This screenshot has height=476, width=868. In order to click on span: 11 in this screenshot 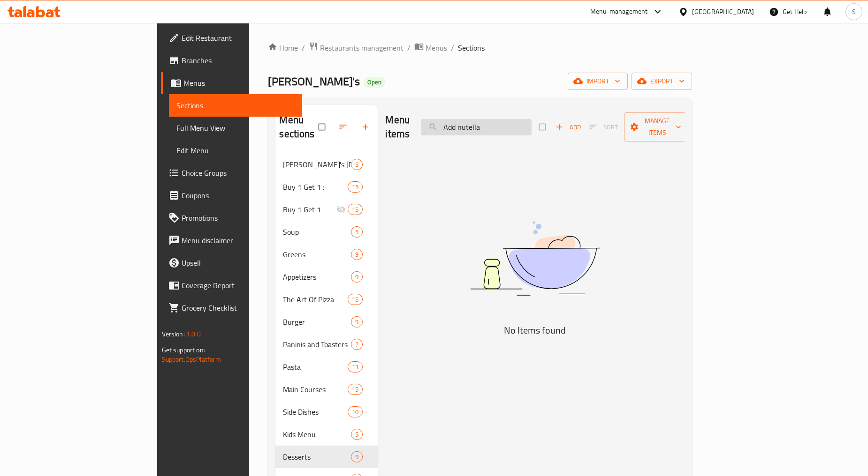, I will do `click(355, 367)`.